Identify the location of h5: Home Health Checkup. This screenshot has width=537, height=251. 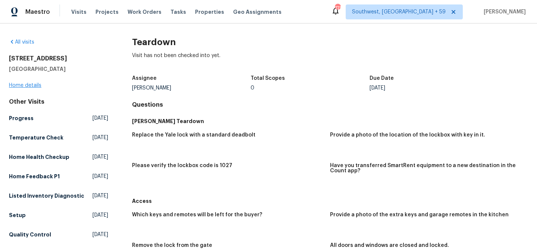
(39, 157).